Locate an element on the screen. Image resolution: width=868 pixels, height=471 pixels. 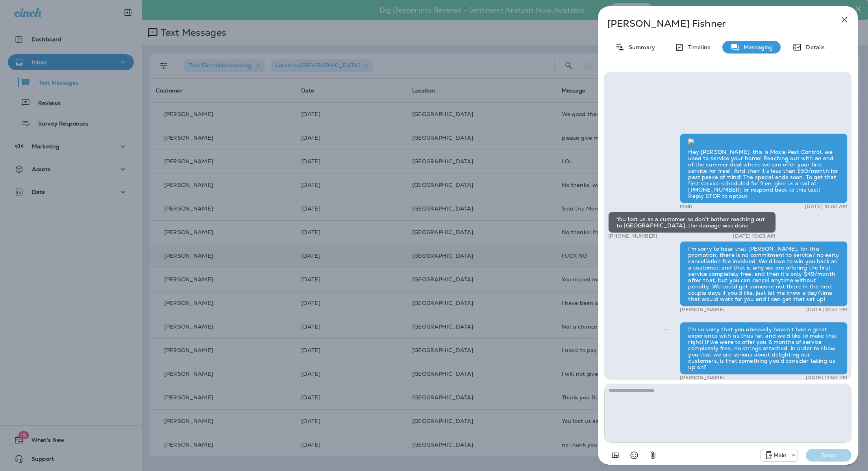
p: Details is located at coordinates (814, 47).